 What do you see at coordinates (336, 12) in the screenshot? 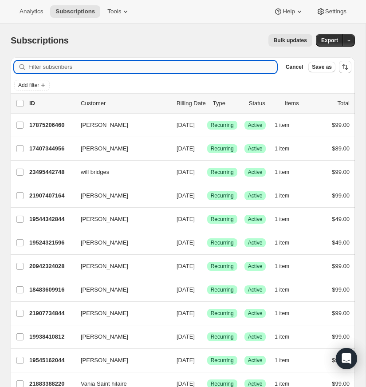
I see `span: Settings` at bounding box center [336, 12].